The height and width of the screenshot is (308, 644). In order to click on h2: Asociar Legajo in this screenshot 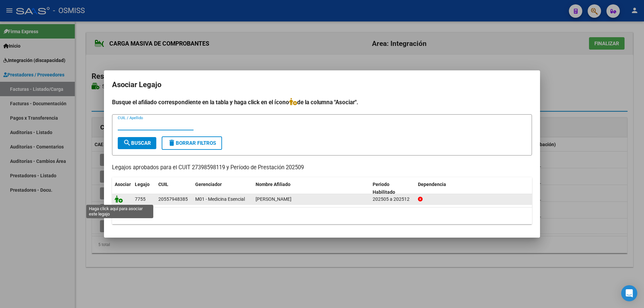, I will do `click(322, 85)`.